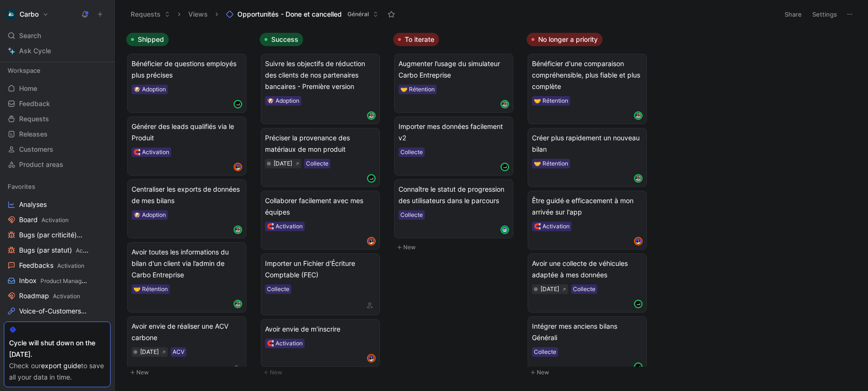 This screenshot has height=391, width=868. Describe the element at coordinates (57, 187) in the screenshot. I see `div: Favorites` at that location.